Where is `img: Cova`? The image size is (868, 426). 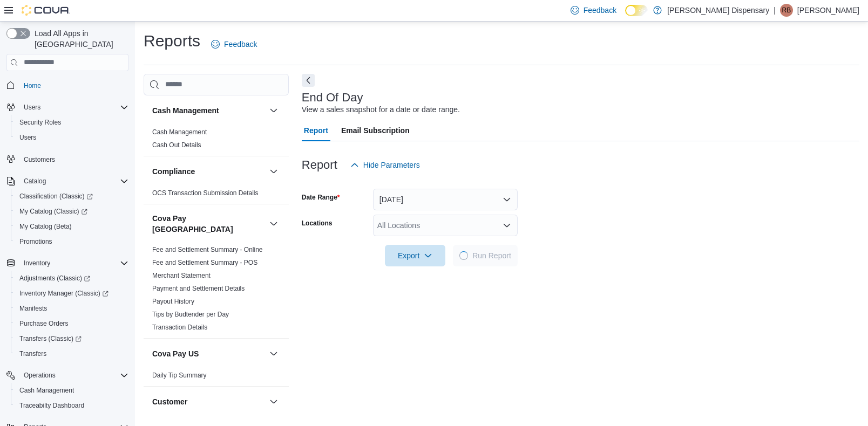 img: Cova is located at coordinates (46, 10).